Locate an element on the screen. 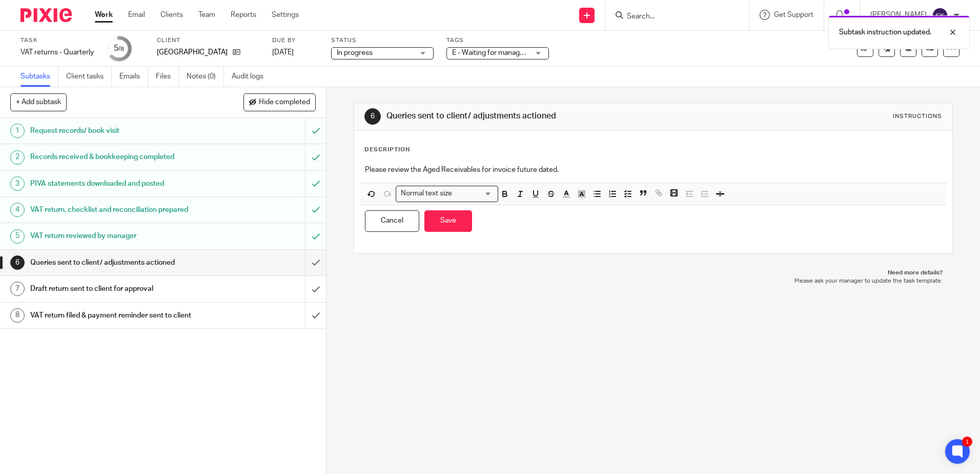  label: Due by is located at coordinates (295, 41).